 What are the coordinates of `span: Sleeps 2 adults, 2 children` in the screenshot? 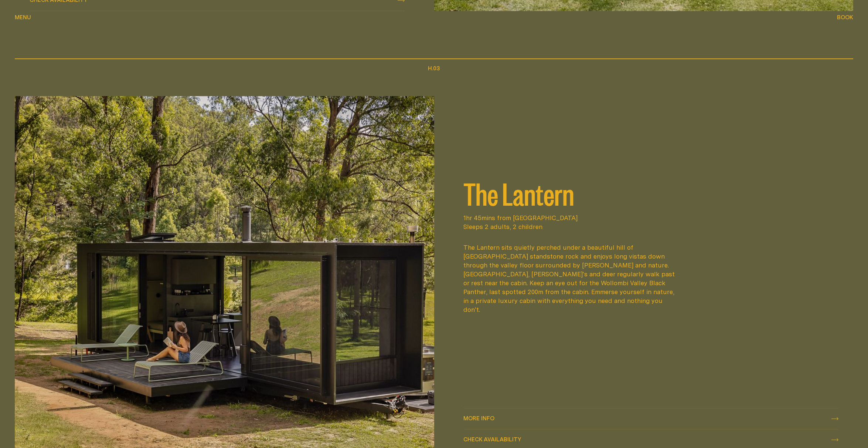 It's located at (651, 226).